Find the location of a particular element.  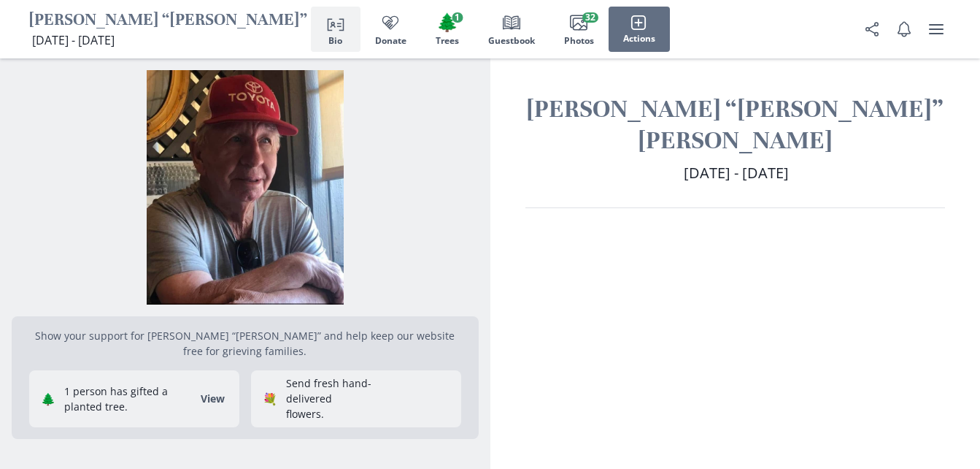

span: Photos is located at coordinates (578, 41).